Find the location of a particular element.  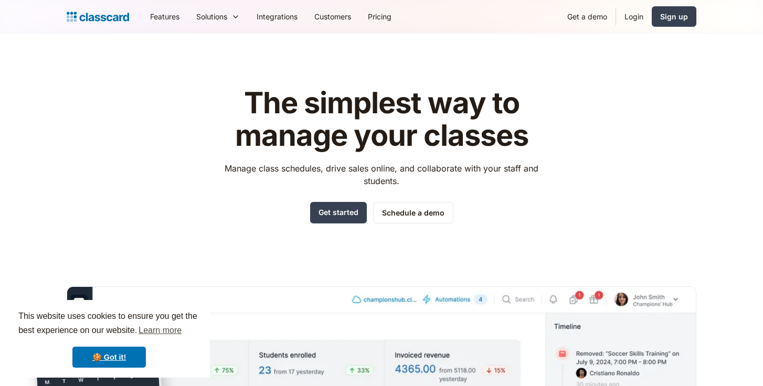

a: Pricing is located at coordinates (379, 16).